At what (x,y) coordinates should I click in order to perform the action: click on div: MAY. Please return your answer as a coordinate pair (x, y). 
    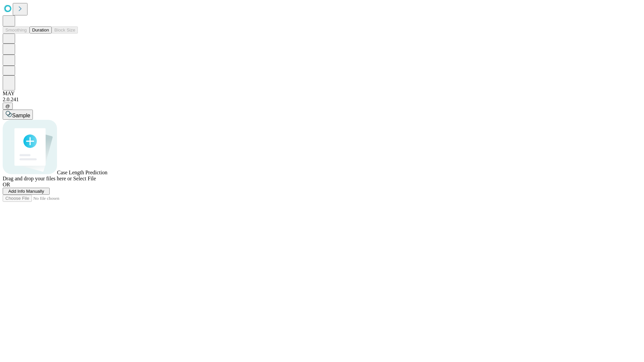
    Looking at the image, I should click on (322, 93).